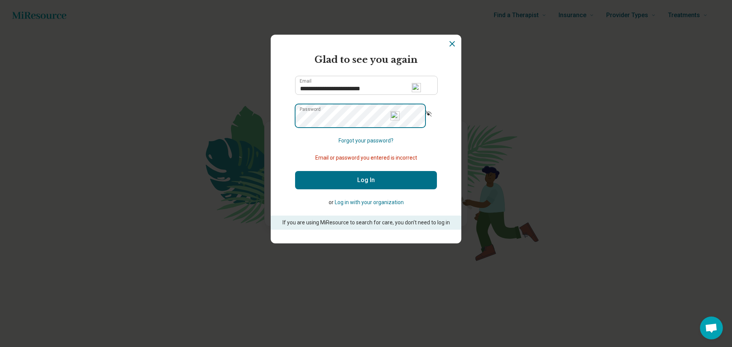 This screenshot has height=347, width=732. Describe the element at coordinates (366, 202) in the screenshot. I see `p: or` at that location.